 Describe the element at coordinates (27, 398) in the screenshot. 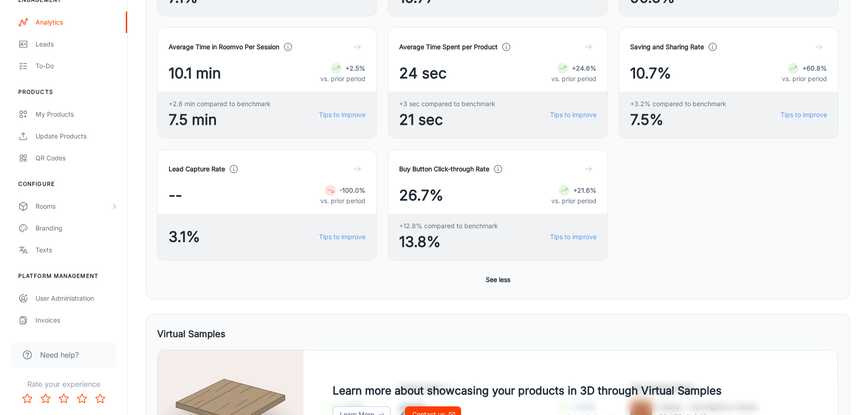

I see `button: Rate 1 star` at that location.